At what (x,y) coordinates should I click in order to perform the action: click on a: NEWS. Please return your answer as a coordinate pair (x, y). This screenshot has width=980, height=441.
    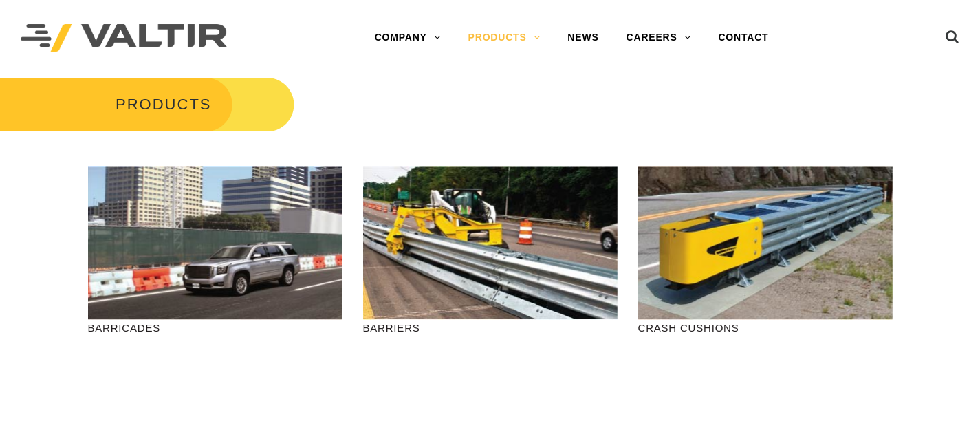
    Looking at the image, I should click on (582, 37).